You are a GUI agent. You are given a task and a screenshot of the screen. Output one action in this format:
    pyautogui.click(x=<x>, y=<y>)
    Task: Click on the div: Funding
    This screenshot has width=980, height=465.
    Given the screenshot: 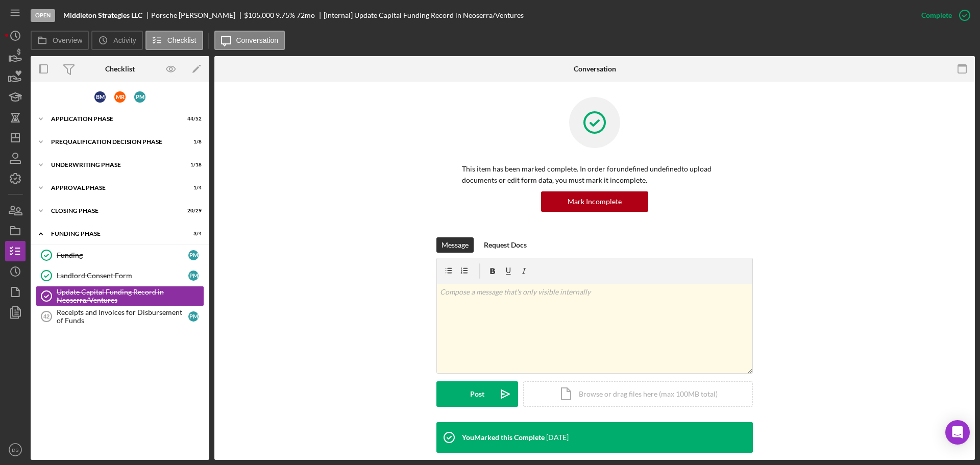 What is the action you would take?
    pyautogui.click(x=122, y=255)
    